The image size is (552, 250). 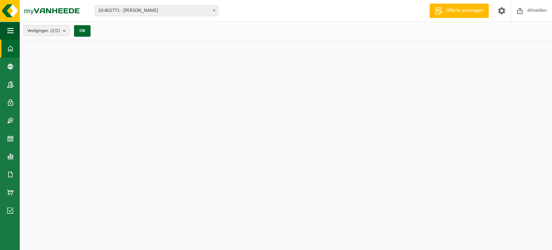 What do you see at coordinates (156, 11) in the screenshot?
I see `span: 10-802771 - PEETERS CEDRIC - BONCELLES` at bounding box center [156, 11].